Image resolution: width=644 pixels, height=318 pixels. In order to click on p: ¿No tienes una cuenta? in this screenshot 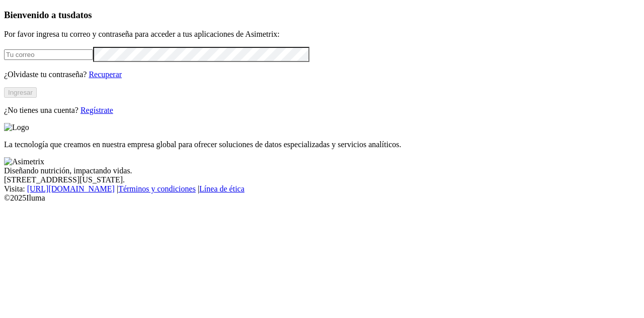, I will do `click(322, 111)`.